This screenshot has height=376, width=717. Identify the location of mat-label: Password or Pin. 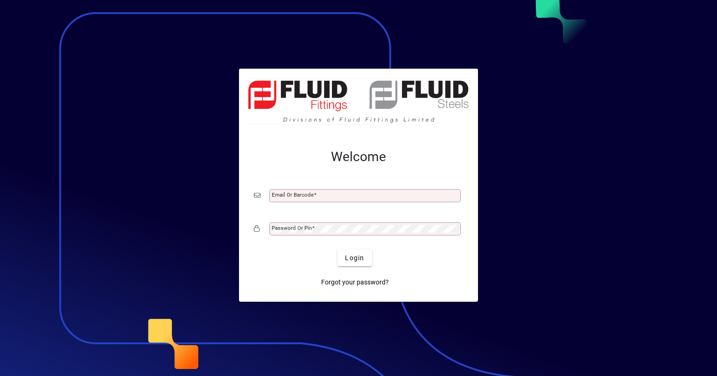
(292, 228).